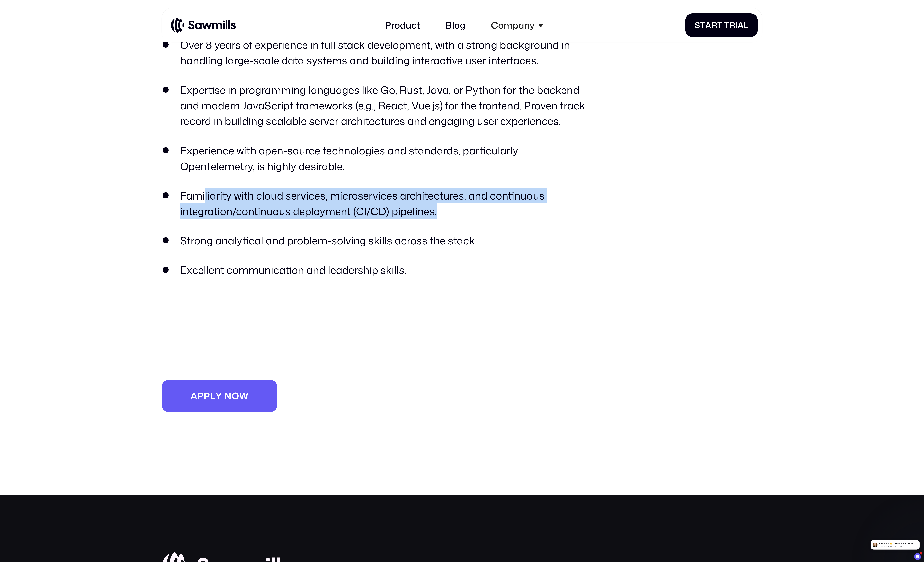 The image size is (924, 562). I want to click on span: A, so click(194, 396).